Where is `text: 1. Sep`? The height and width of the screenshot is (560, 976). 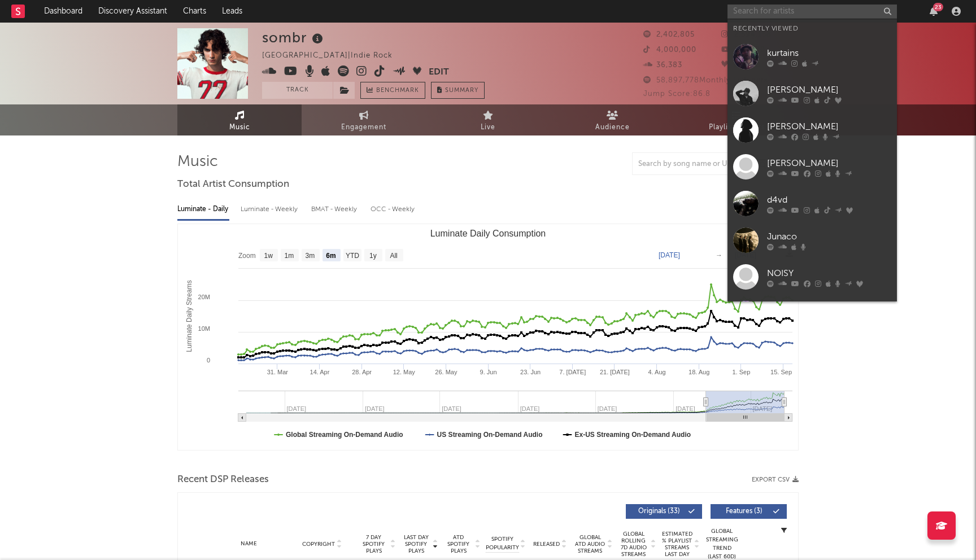
text: 1. Sep is located at coordinates (741, 372).